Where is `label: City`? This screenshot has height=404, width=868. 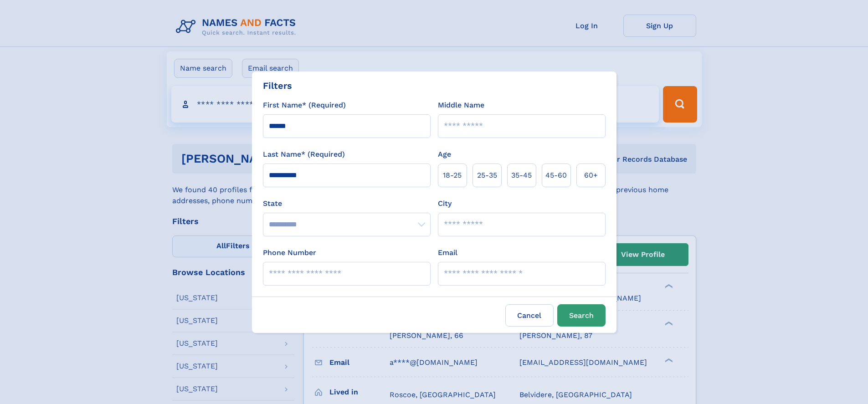 label: City is located at coordinates (444, 204).